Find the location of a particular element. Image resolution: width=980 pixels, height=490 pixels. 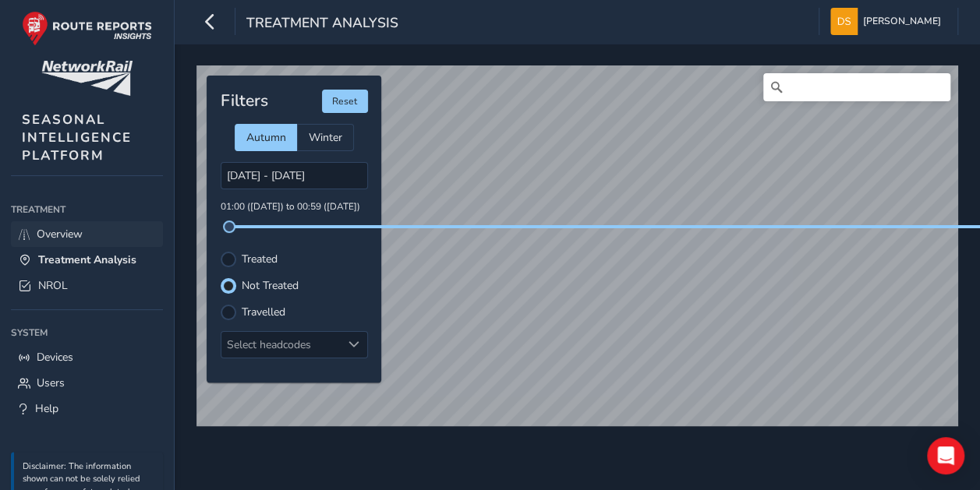

input: Search is located at coordinates (857, 87).